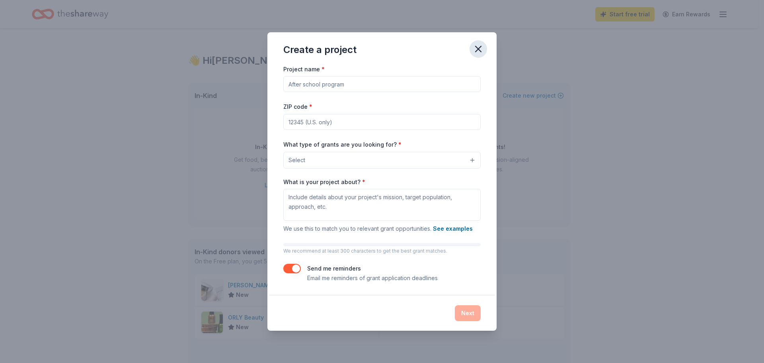 The image size is (764, 363). I want to click on button: See examples, so click(453, 228).